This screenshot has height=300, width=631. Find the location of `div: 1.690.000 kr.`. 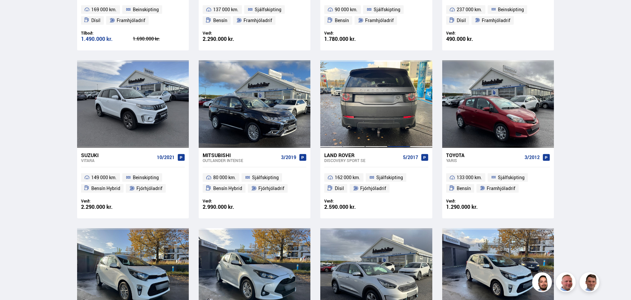

div: 1.690.000 kr. is located at coordinates (159, 39).